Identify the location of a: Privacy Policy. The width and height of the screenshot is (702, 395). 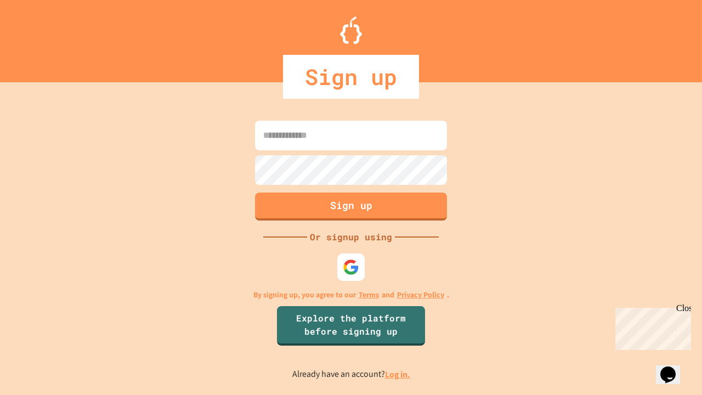
(420, 294).